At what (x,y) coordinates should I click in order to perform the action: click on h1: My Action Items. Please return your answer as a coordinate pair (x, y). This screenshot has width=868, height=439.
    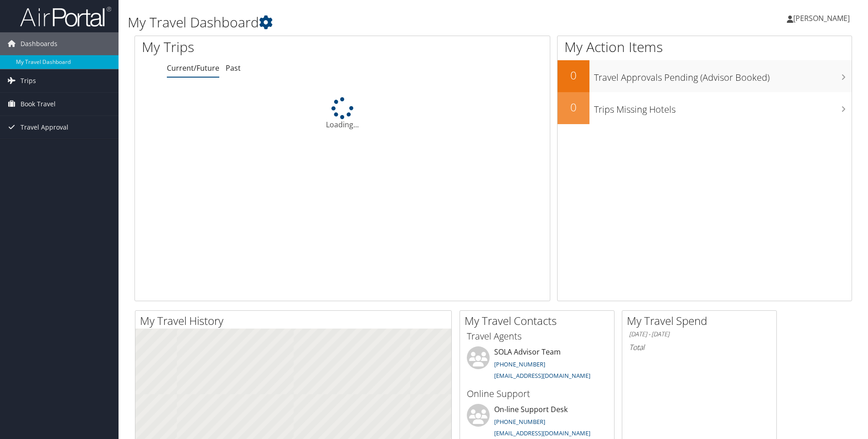
    Looking at the image, I should click on (704, 47).